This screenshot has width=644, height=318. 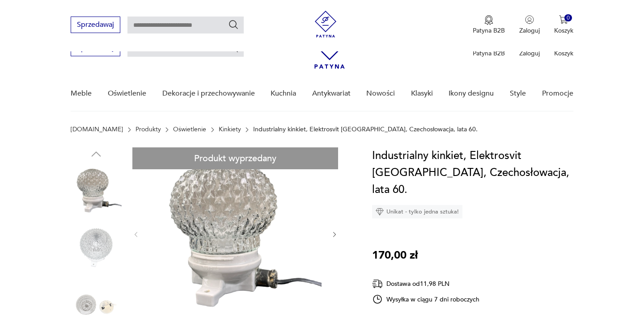 What do you see at coordinates (395, 256) in the screenshot?
I see `p: 170,00 zł` at bounding box center [395, 256].